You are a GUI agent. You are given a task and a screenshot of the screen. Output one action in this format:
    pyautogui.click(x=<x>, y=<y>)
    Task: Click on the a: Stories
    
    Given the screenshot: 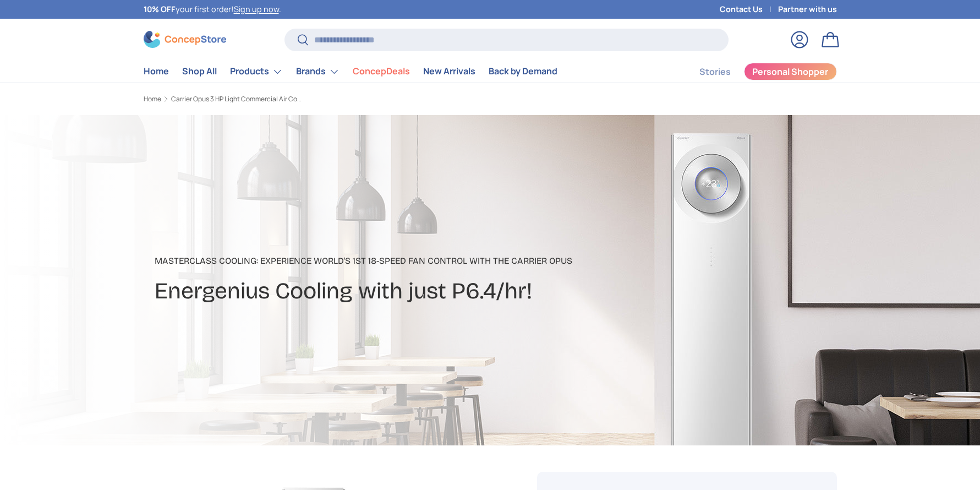 What is the action you would take?
    pyautogui.click(x=715, y=71)
    